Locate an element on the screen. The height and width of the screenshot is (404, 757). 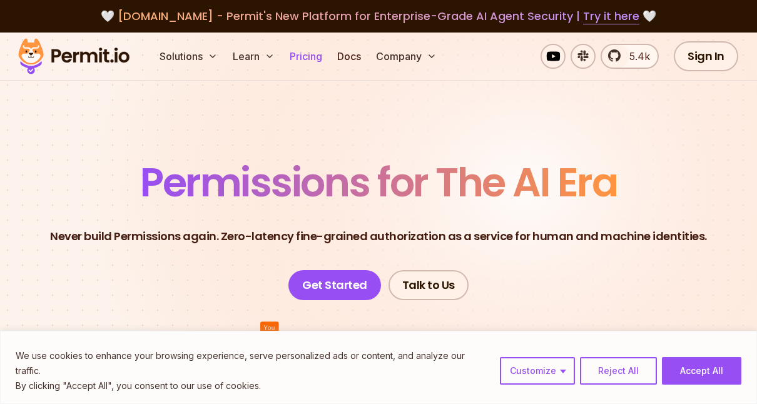
a: Try it here is located at coordinates (611, 16).